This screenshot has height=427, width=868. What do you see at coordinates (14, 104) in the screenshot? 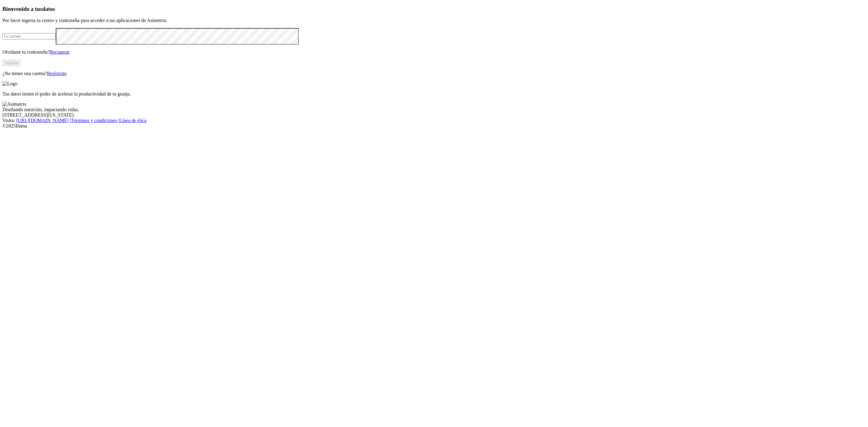
I see `img: Asimetrix` at bounding box center [14, 104].